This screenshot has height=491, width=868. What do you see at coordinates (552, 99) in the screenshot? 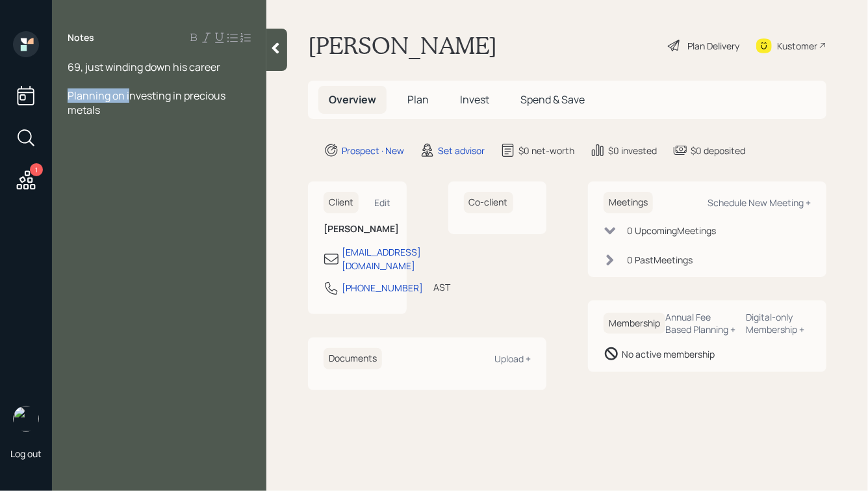
I see `span: Spend & Save` at bounding box center [552, 99].